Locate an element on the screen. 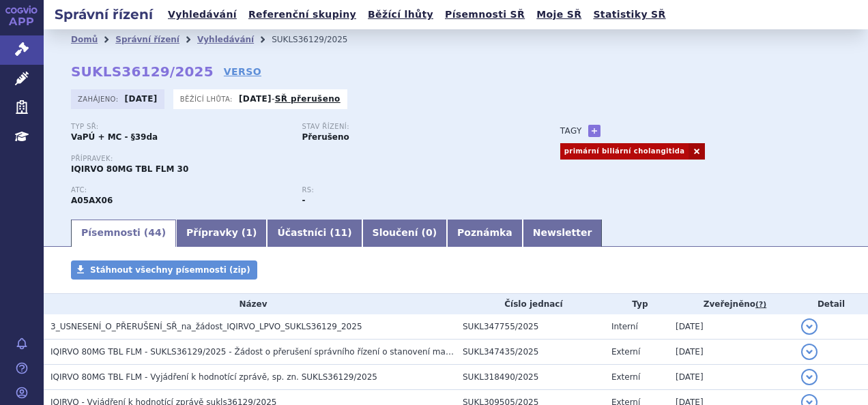 This screenshot has width=868, height=405. span: IQIRVO 80MG TBL FLM 30 is located at coordinates (130, 170).